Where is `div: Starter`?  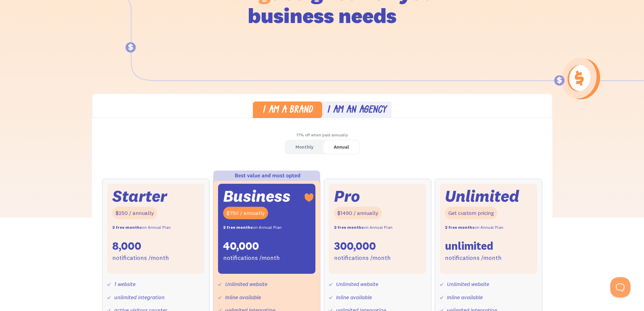 div: Starter is located at coordinates (140, 196).